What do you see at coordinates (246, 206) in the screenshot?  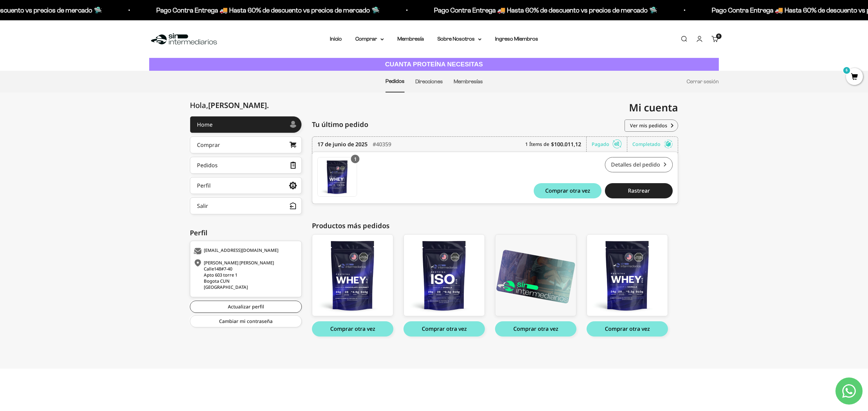 I see `button: Salir` at bounding box center [246, 206].